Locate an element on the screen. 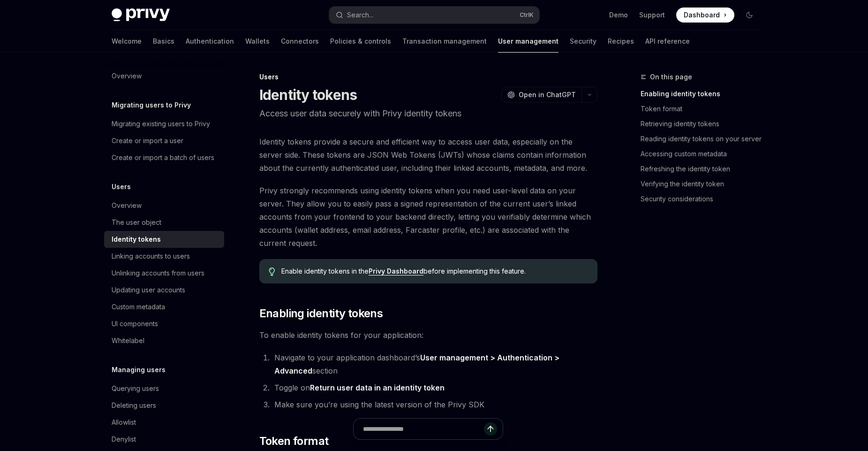 The height and width of the screenshot is (451, 868). button: Send message is located at coordinates (490, 429).